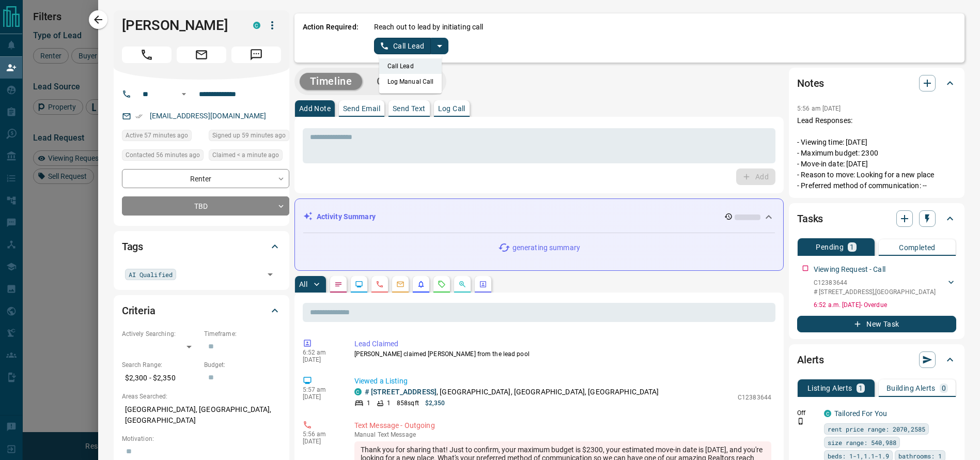 The image size is (980, 460). I want to click on button: New Task, so click(877, 324).